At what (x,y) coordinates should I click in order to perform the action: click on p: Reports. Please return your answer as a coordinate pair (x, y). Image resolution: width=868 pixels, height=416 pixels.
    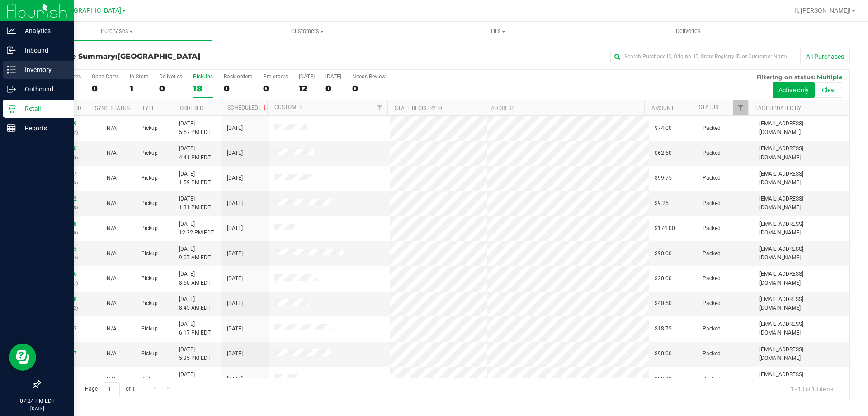
    Looking at the image, I should click on (43, 128).